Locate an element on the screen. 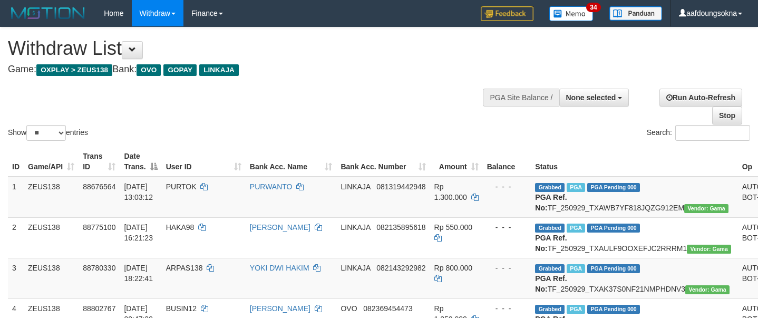 This screenshot has height=318, width=758. td: TF_250929_TXAK37S0NF21NMPHDNV3 is located at coordinates (634, 278).